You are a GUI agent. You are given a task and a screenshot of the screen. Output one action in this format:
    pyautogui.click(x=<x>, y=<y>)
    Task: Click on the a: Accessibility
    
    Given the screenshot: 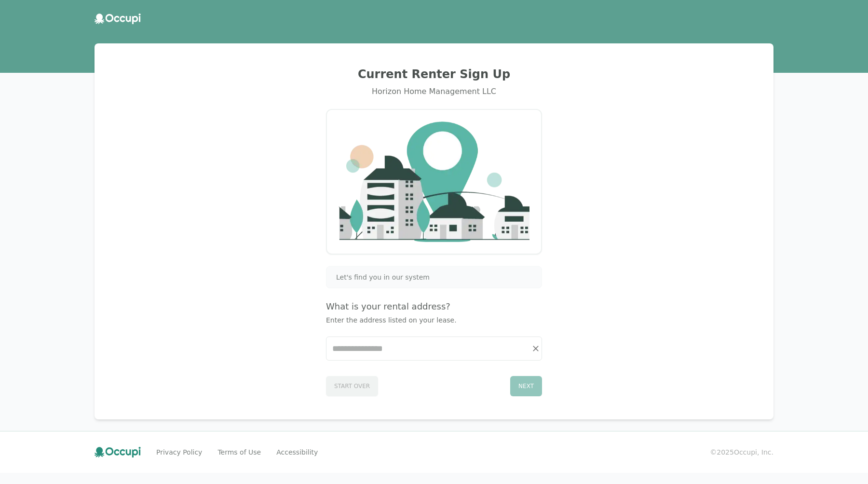 What is the action you would take?
    pyautogui.click(x=297, y=452)
    